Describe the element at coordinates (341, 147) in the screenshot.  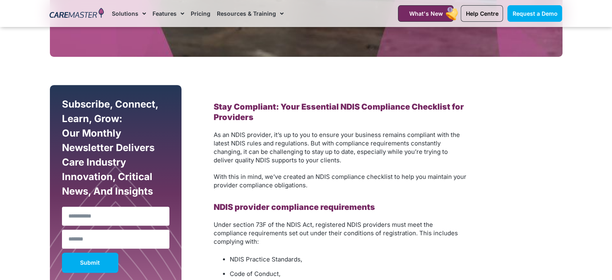
I see `p: As an NDIS provider, it’s up to you to ensure your business remains compliant with the latest NDI...` at that location.